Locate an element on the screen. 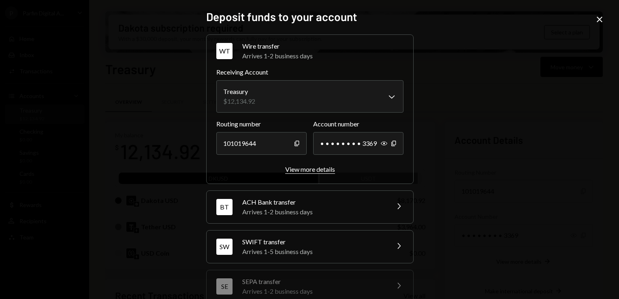  div: WT is located at coordinates (224, 51).